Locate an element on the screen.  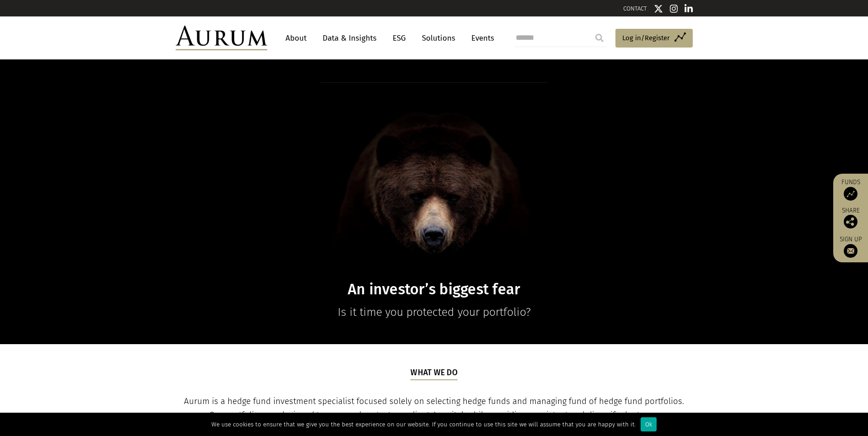
a: Log in/Register is located at coordinates (654, 39).